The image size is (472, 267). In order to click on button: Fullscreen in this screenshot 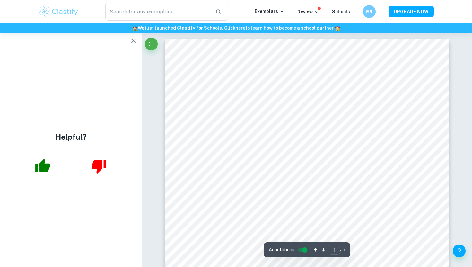, I will do `click(151, 44)`.